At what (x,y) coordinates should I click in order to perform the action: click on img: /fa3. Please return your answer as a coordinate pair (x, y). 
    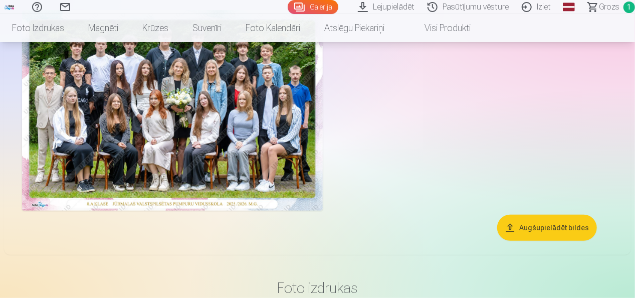
    Looking at the image, I should click on (10, 7).